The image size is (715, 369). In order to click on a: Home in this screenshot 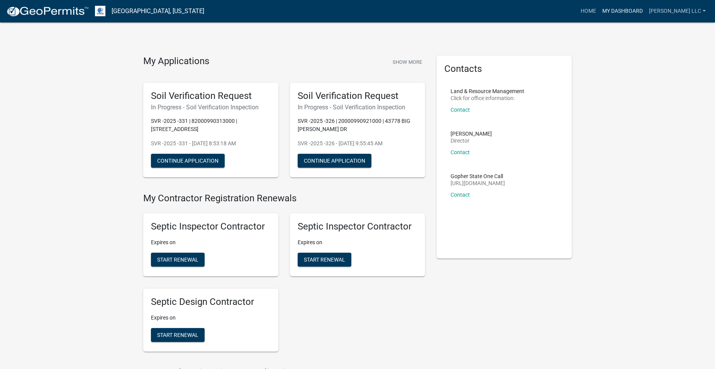, I will do `click(588, 11)`.